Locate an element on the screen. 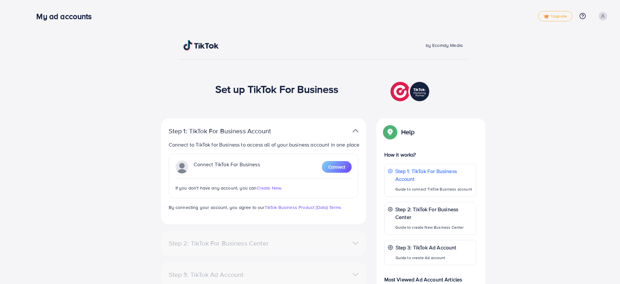 This screenshot has height=284, width=620. p: Guide to create New Business Center is located at coordinates (434, 227).